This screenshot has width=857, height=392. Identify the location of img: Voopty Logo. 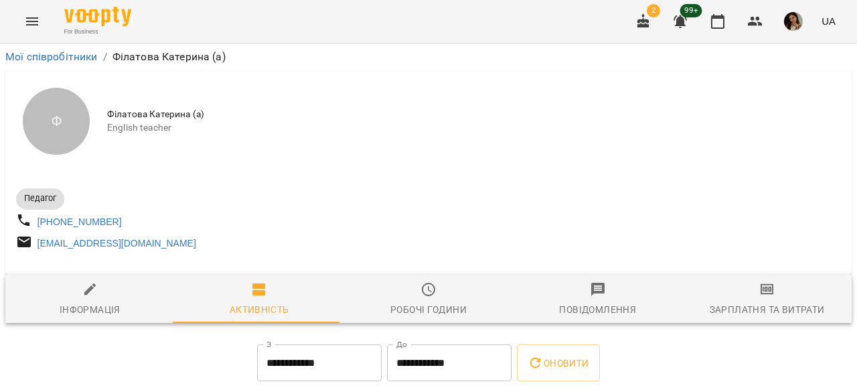
(98, 16).